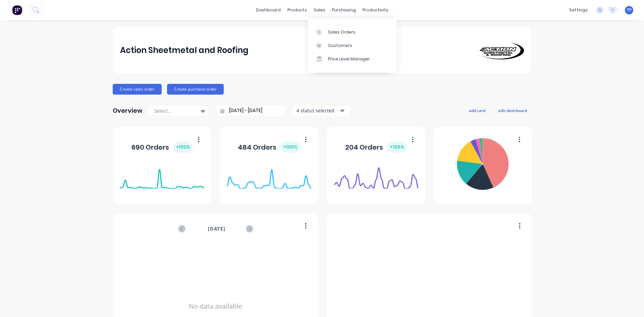 Image resolution: width=644 pixels, height=317 pixels. I want to click on div: purchasing, so click(344, 10).